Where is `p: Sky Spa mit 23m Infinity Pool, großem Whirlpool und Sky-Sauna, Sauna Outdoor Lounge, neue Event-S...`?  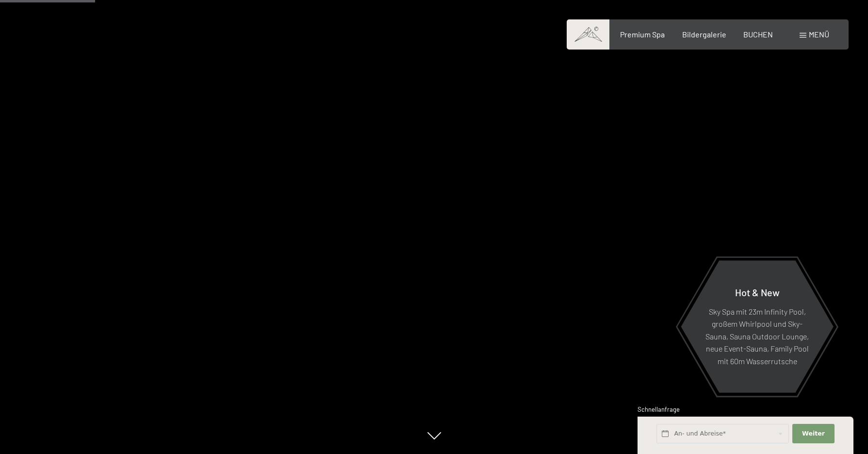 p: Sky Spa mit 23m Infinity Pool, großem Whirlpool und Sky-Sauna, Sauna Outdoor Lounge, neue Event-S... is located at coordinates (757, 336).